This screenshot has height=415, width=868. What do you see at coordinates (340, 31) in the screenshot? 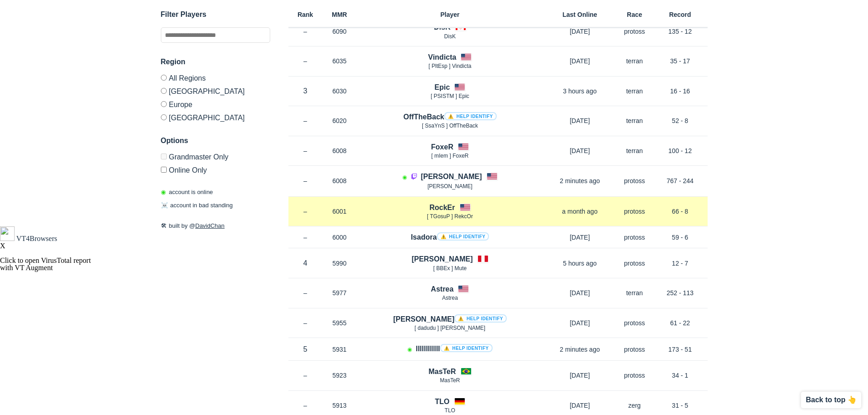
I see `p: 6090` at bounding box center [340, 31].